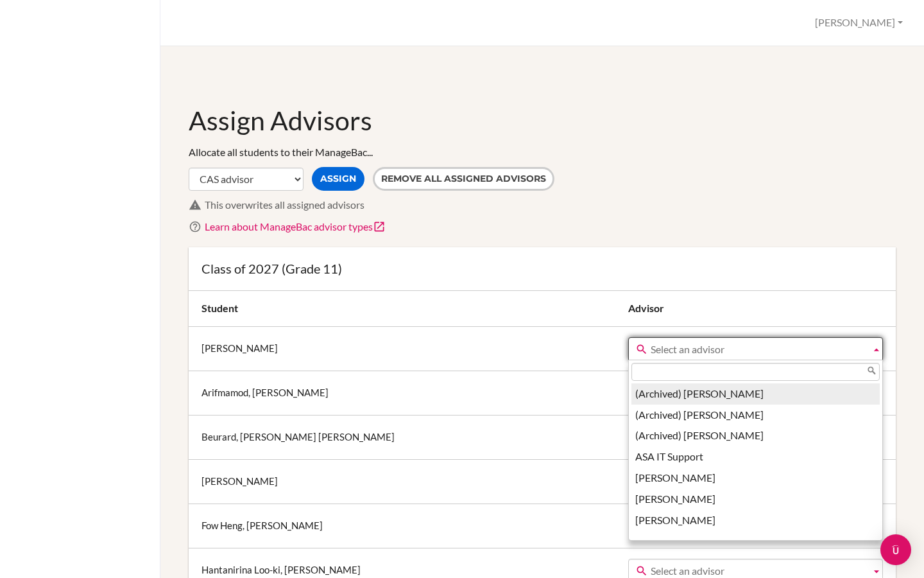 The image size is (924, 578). What do you see at coordinates (407, 308) in the screenshot?
I see `th: Student` at bounding box center [407, 308].